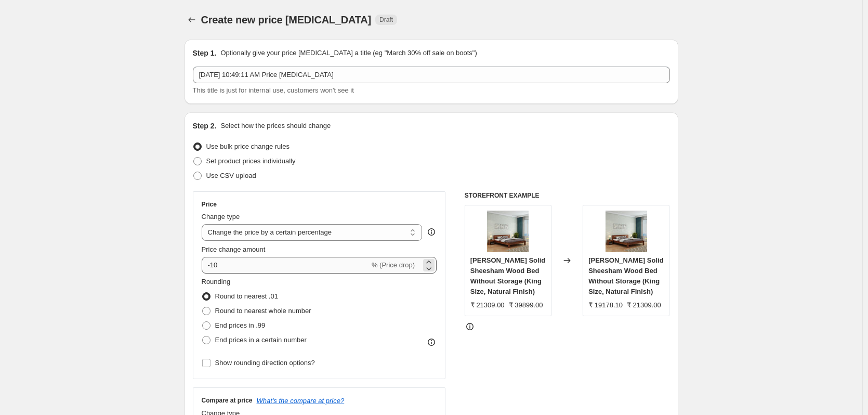  Describe the element at coordinates (251, 161) in the screenshot. I see `span: Set product prices individually` at that location.